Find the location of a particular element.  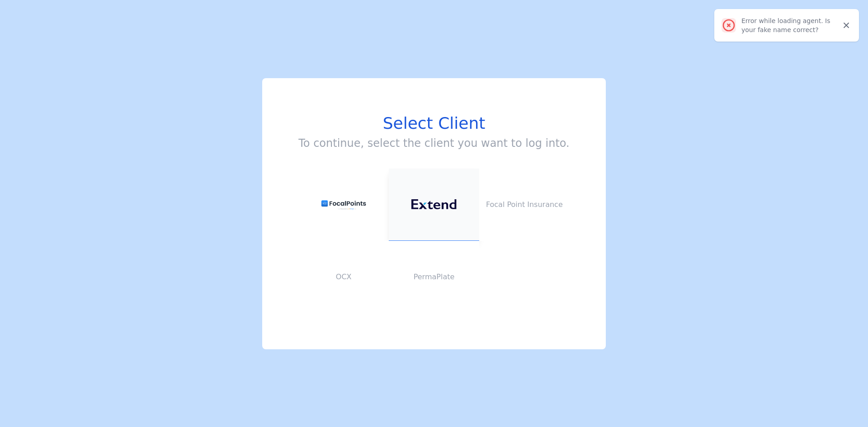

p: Focal Point Insurance is located at coordinates (524, 204).